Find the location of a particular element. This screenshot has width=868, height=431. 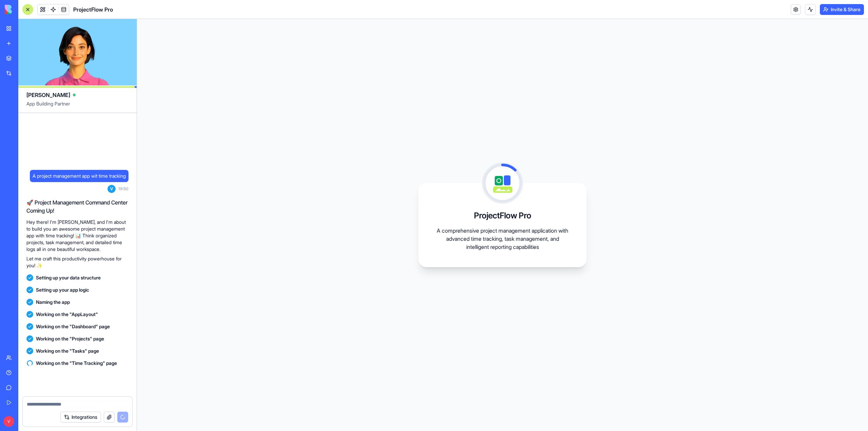

span: A project management app wit time tracking is located at coordinates (79, 176).